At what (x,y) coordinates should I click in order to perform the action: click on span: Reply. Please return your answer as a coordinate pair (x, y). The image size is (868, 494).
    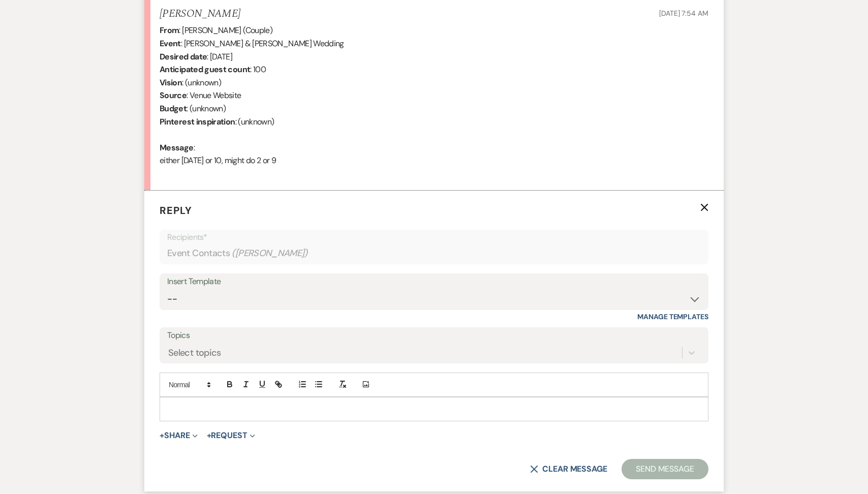
    Looking at the image, I should click on (176, 210).